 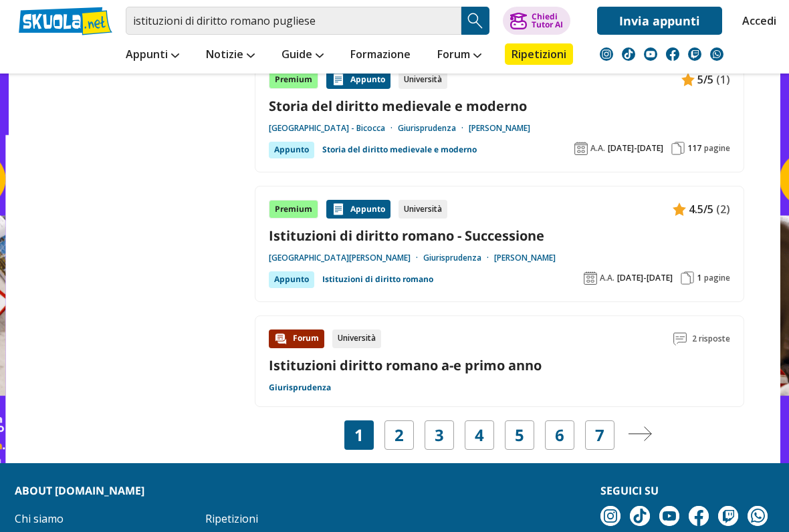 What do you see at coordinates (701, 210) in the screenshot?
I see `span: 4.5/5` at bounding box center [701, 210].